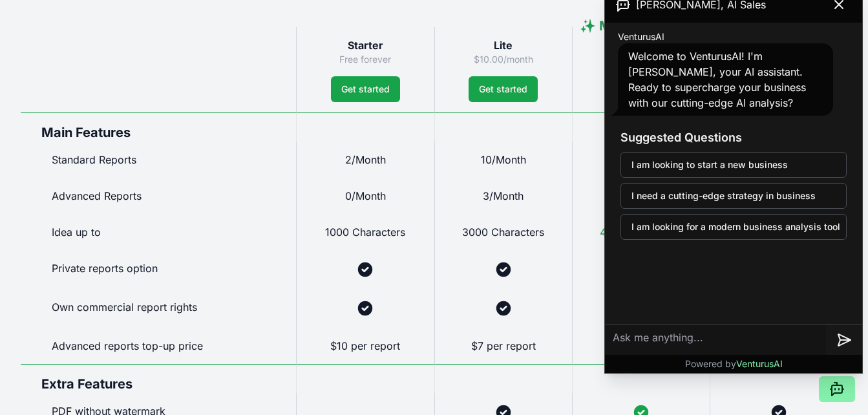  Describe the element at coordinates (503, 232) in the screenshot. I see `span: 3000 Characters` at that location.